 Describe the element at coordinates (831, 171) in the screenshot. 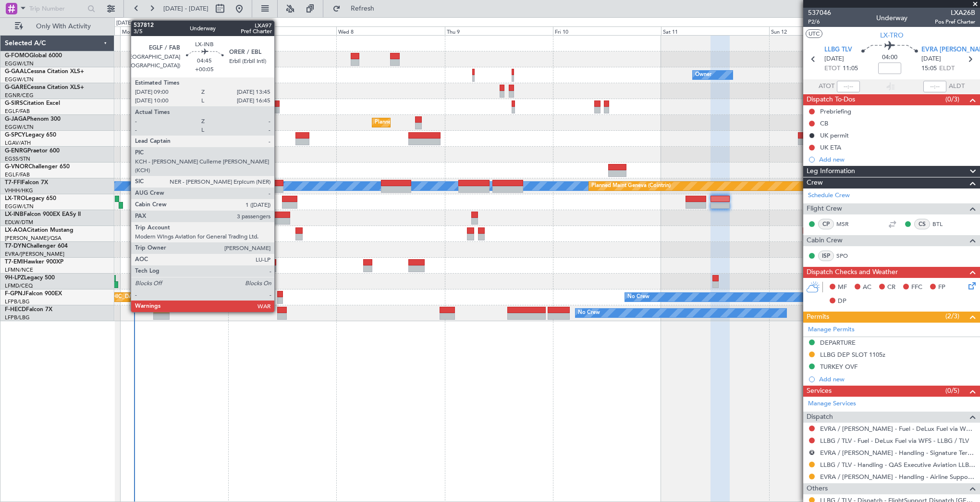

I see `span: Leg Information` at that location.